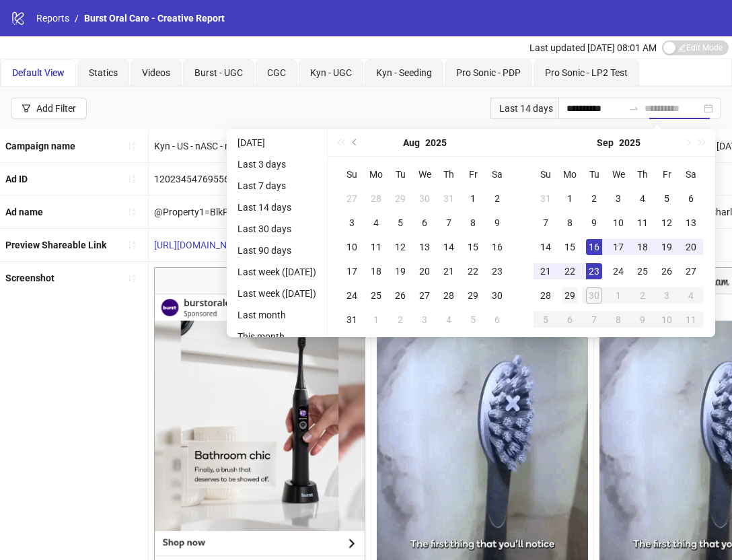 This screenshot has width=732, height=560. What do you see at coordinates (425, 319) in the screenshot?
I see `div: 3` at bounding box center [425, 319].